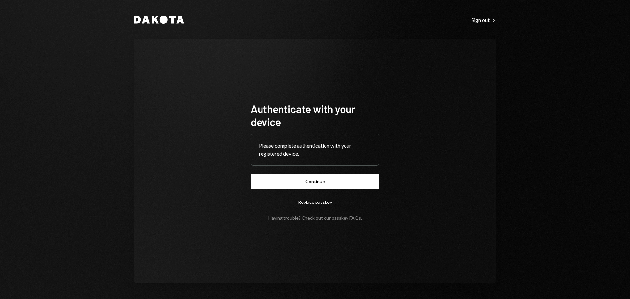 This screenshot has width=630, height=299. What do you see at coordinates (315, 115) in the screenshot?
I see `h1: Authenticate with your device` at bounding box center [315, 115].